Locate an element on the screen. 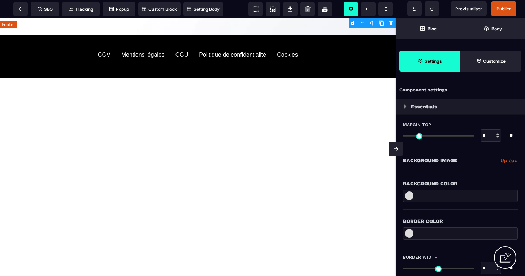  span: View components is located at coordinates (256, 9).